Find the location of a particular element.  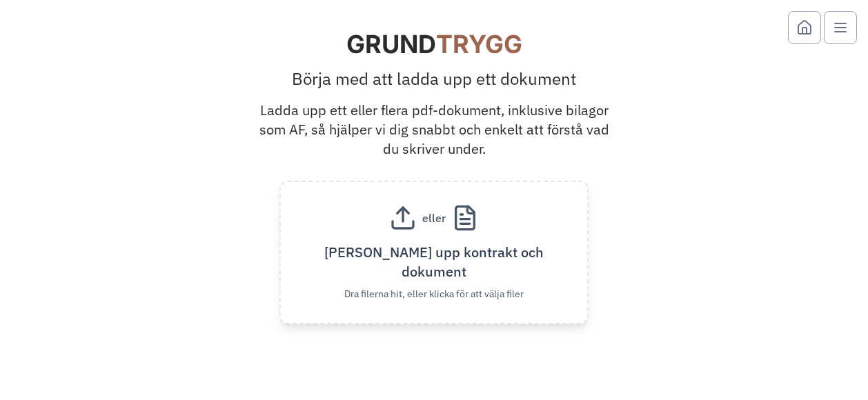

span: TRYGG is located at coordinates (479, 44).